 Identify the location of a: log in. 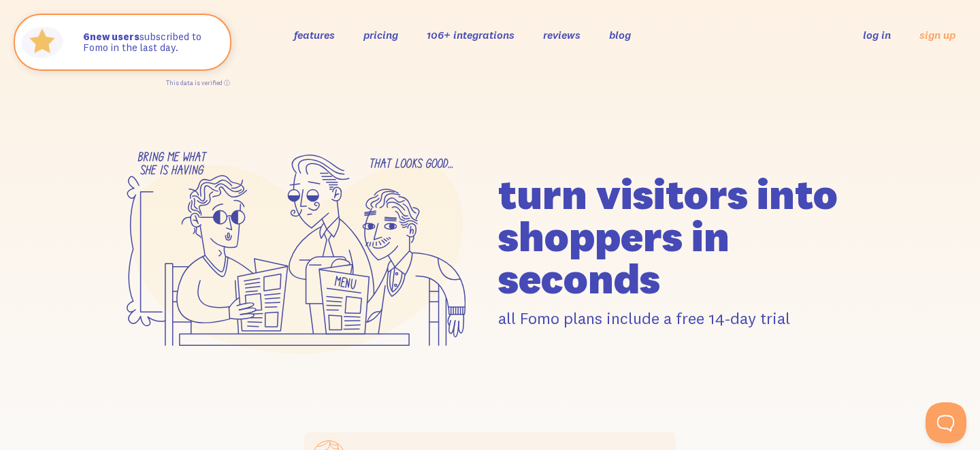
(876, 35).